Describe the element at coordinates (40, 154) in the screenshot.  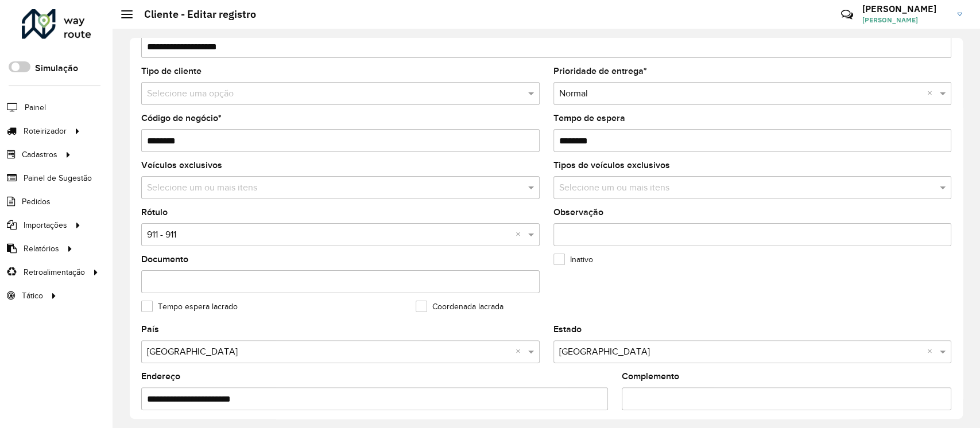
I see `span: Cadastros` at that location.